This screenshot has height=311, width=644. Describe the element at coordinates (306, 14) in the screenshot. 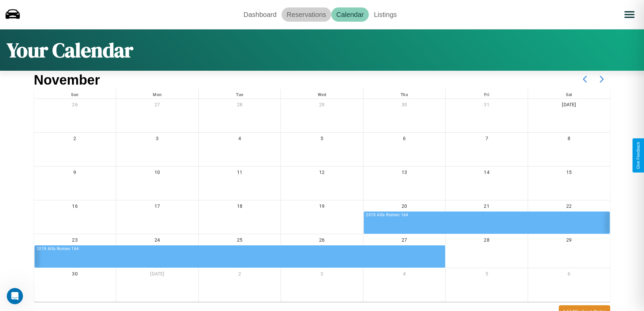

I see `a: Reservations` at that location.